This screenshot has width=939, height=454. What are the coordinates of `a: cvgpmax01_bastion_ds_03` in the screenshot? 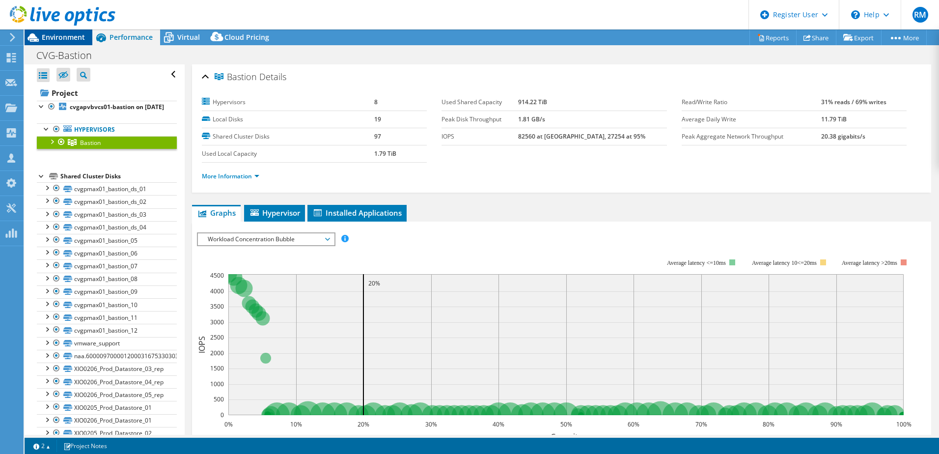 It's located at (107, 215).